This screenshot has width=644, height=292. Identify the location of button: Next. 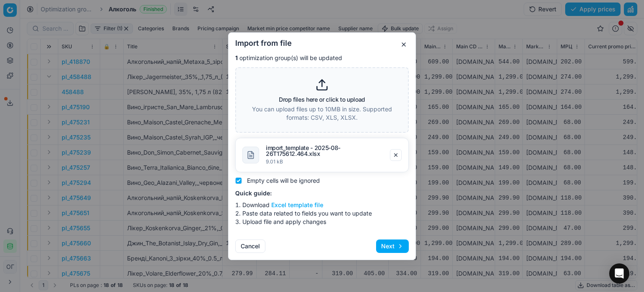
(392, 246).